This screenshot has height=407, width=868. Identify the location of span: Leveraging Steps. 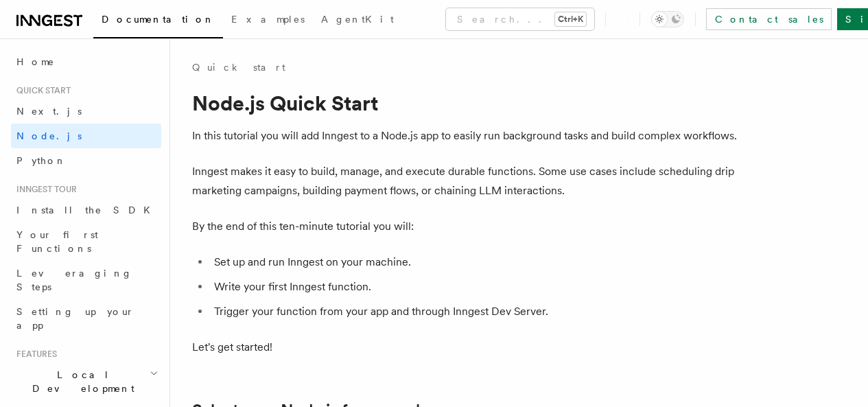
(74, 280).